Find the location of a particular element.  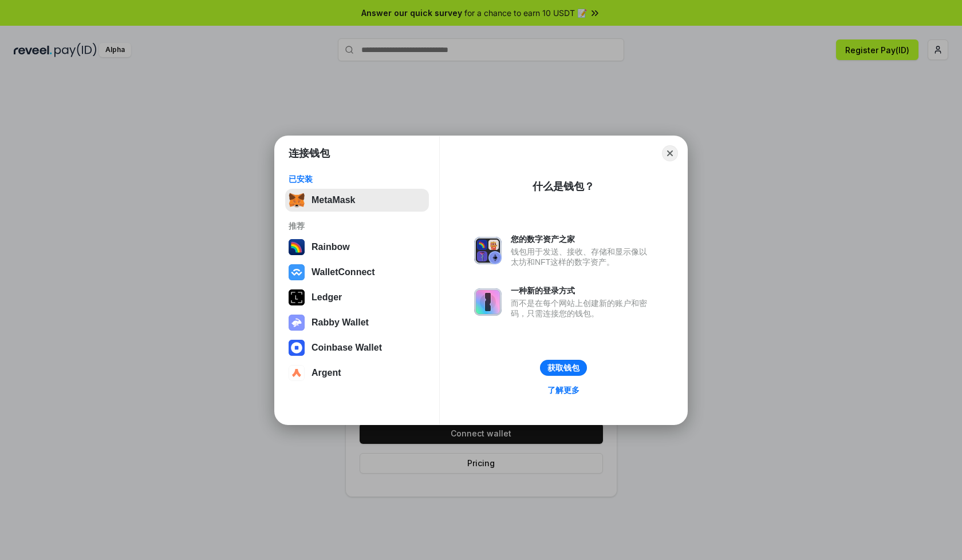

div: 一种新的登录方式 is located at coordinates (581, 290).